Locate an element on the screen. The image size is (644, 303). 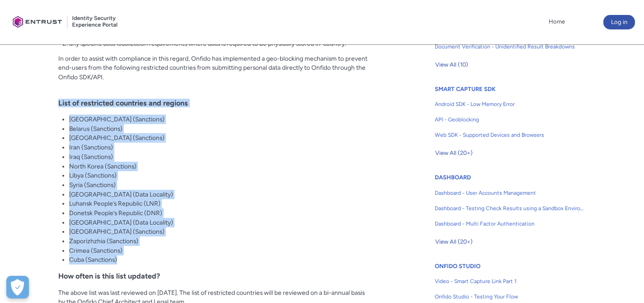
li: Syria (Sanctions) is located at coordinates (220, 184).